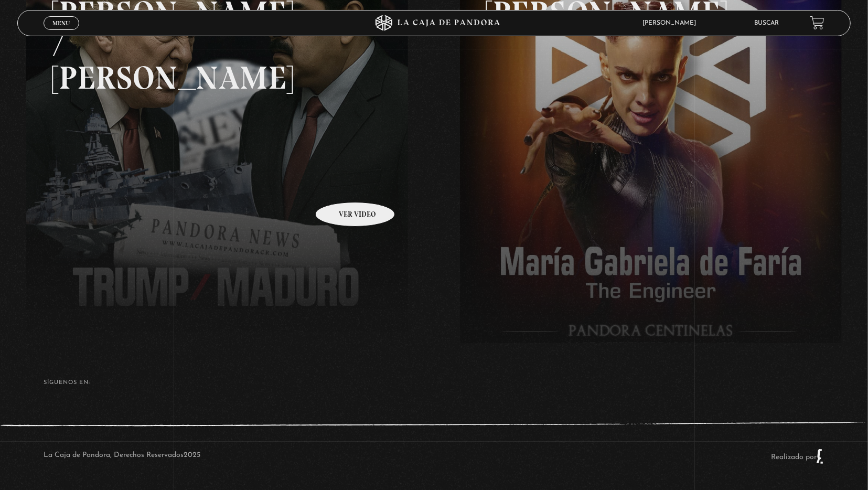  Describe the element at coordinates (798, 456) in the screenshot. I see `a: Realizado por` at that location.